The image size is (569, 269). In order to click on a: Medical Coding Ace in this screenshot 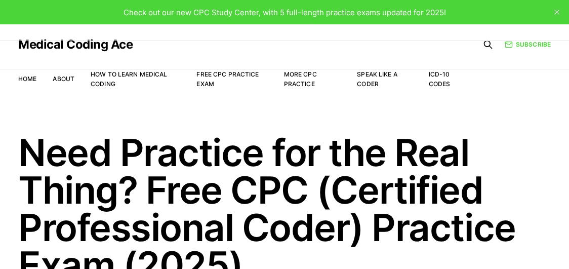, I will do `click(75, 45)`.